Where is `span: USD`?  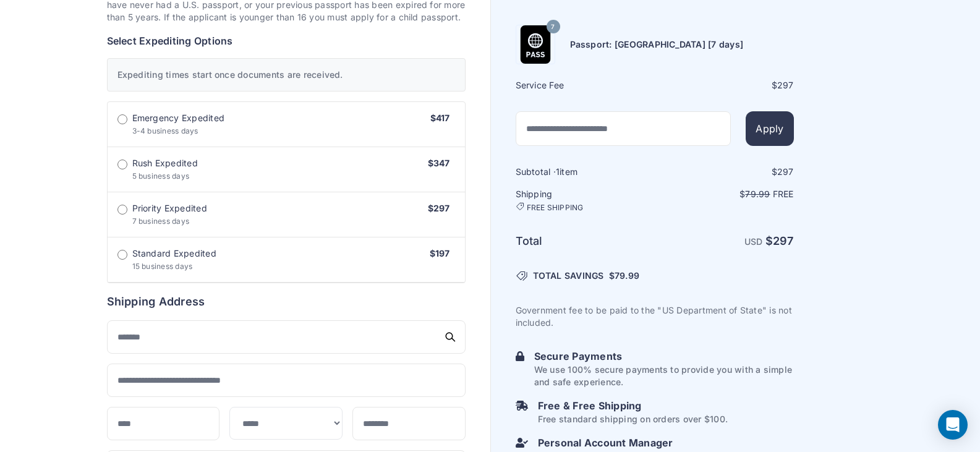 span: USD is located at coordinates (754, 241).